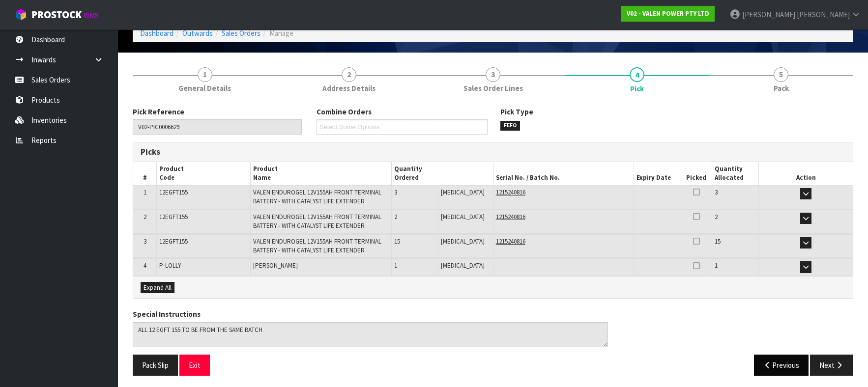  I want to click on label: Pick Type, so click(517, 112).